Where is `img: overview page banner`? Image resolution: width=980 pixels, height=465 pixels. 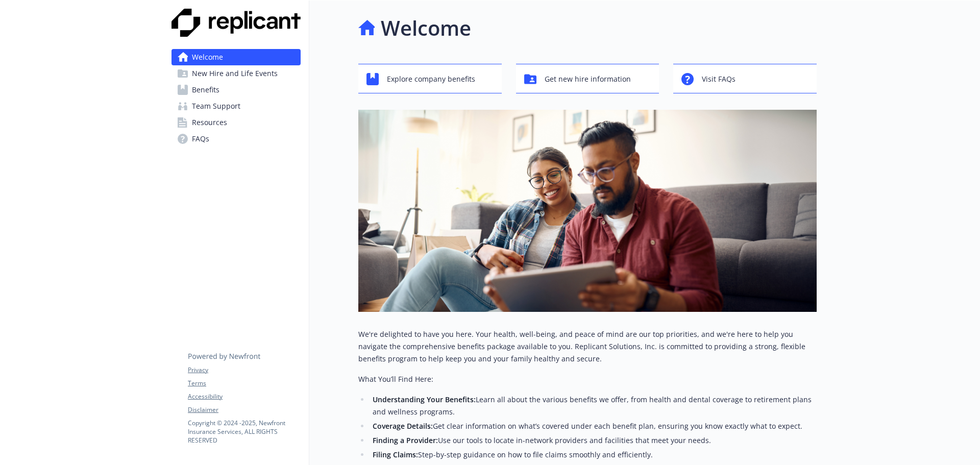
img: overview page banner is located at coordinates (588, 211).